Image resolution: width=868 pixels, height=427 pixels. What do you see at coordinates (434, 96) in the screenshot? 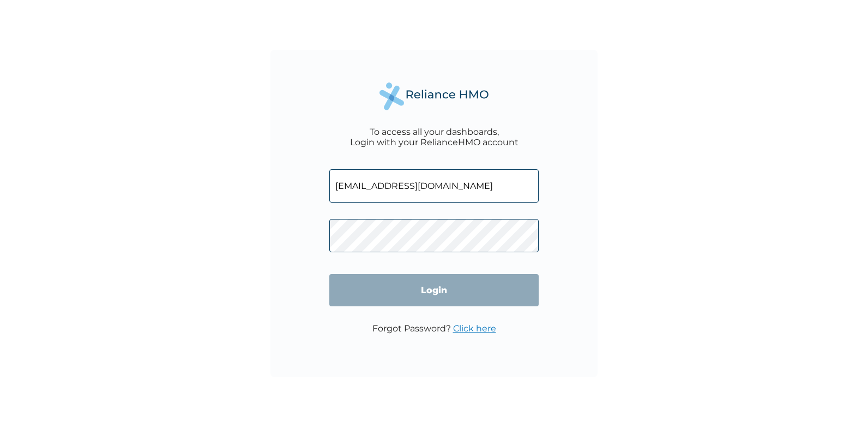
I see `img: Reliance Health's Logo` at bounding box center [434, 96].